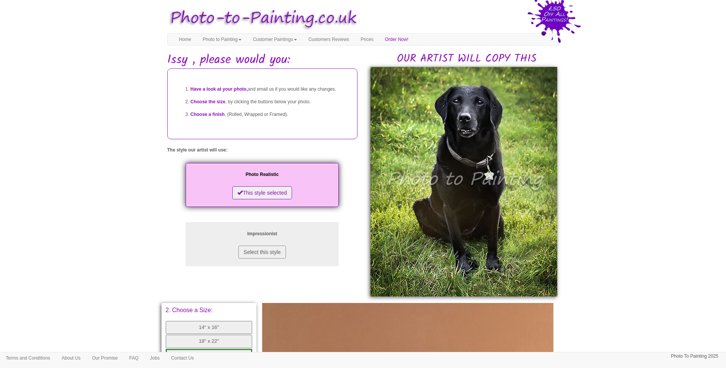 The image size is (726, 368). I want to click on a: Order Now!, so click(397, 39).